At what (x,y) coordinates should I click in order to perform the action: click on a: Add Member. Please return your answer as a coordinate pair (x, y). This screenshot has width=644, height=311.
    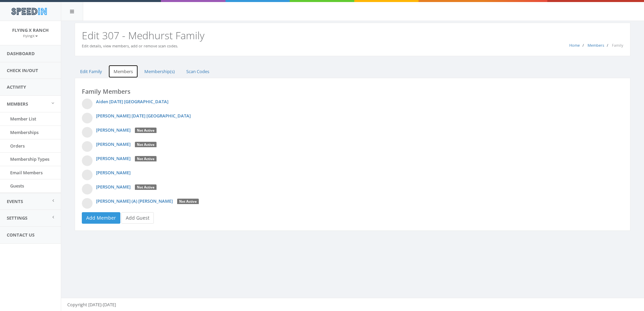
    Looking at the image, I should click on (101, 218).